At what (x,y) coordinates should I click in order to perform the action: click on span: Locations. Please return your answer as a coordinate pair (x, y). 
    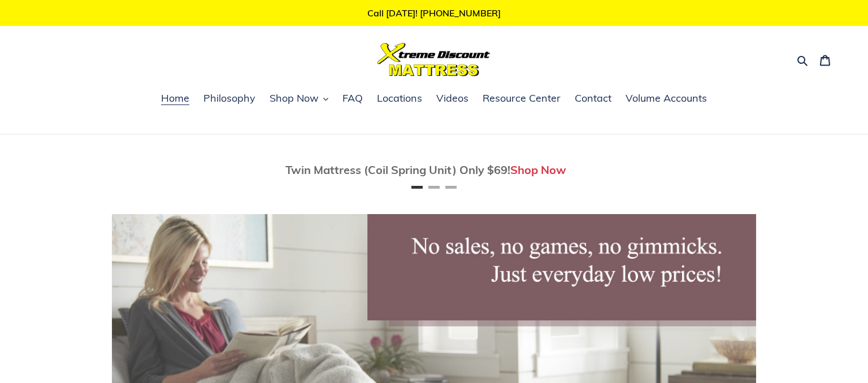
    Looking at the image, I should click on (400, 98).